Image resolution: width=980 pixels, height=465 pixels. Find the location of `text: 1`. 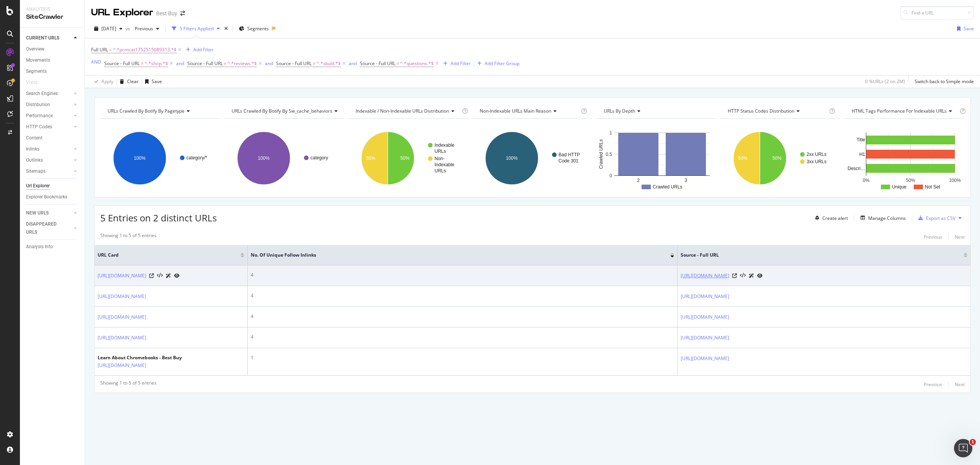

text: 1 is located at coordinates (610, 133).